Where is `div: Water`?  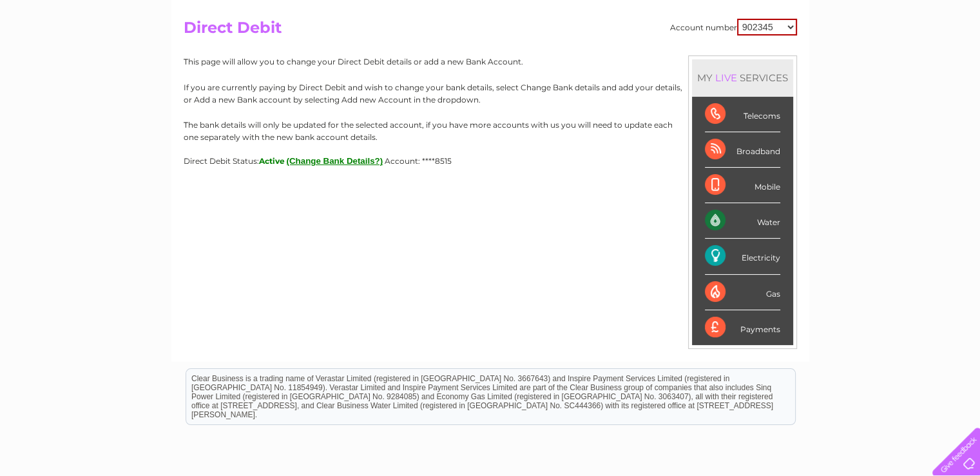 div: Water is located at coordinates (742, 220).